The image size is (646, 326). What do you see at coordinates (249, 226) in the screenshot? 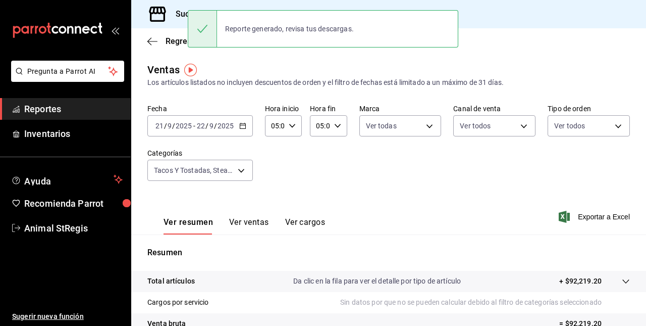
I see `button: Ver ventas` at bounding box center [249, 226].